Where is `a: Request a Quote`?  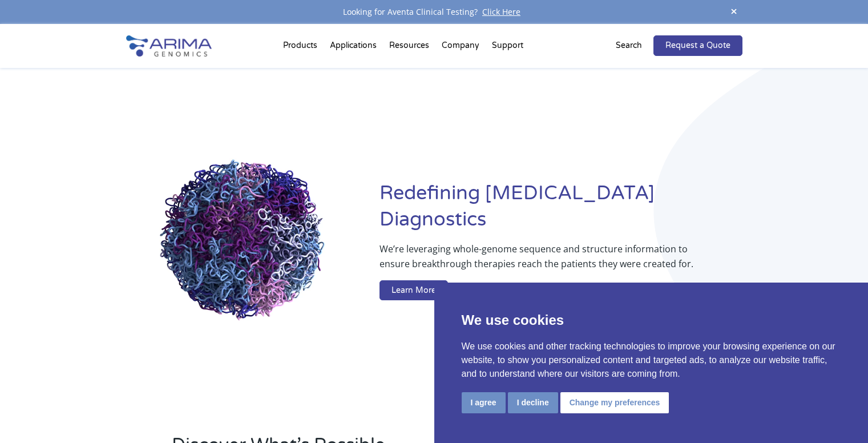 a: Request a Quote is located at coordinates (698, 46).